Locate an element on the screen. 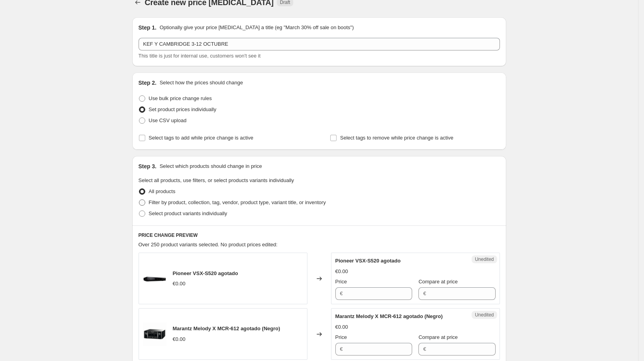 The image size is (644, 361). span: Select product variants individually is located at coordinates (188, 213).